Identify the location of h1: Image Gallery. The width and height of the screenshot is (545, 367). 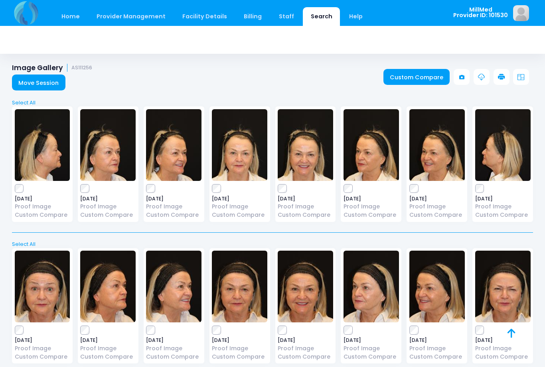
(52, 68).